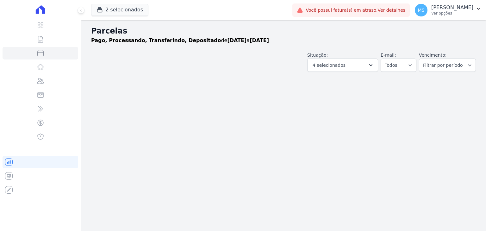 The height and width of the screenshot is (231, 486). What do you see at coordinates (180, 41) in the screenshot?
I see `p: de a` at bounding box center [180, 41].